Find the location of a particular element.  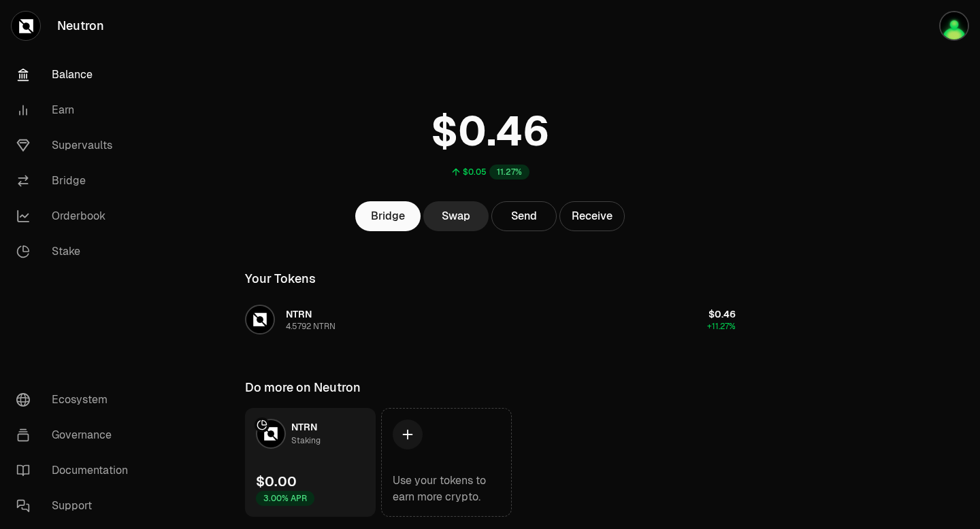

a: Orderbook is located at coordinates (76, 217).